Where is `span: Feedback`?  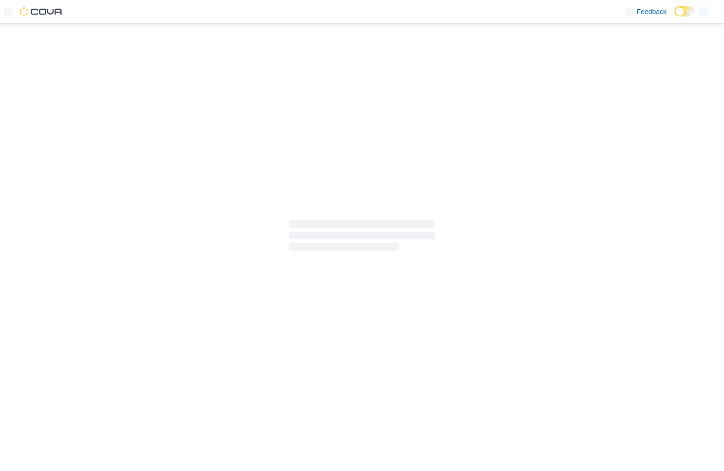
span: Feedback is located at coordinates (652, 12).